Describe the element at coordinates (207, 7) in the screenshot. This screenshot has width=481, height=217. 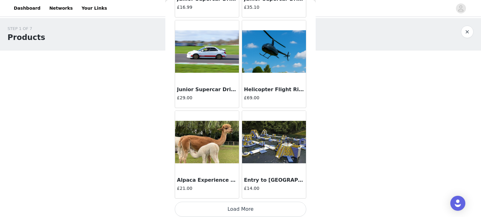
I see `h4: £16.99` at that location.